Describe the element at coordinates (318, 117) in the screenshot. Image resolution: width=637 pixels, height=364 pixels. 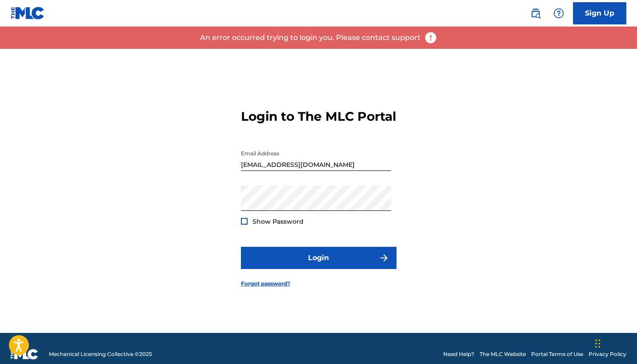
I see `h3: Login to The MLC Portal` at that location.